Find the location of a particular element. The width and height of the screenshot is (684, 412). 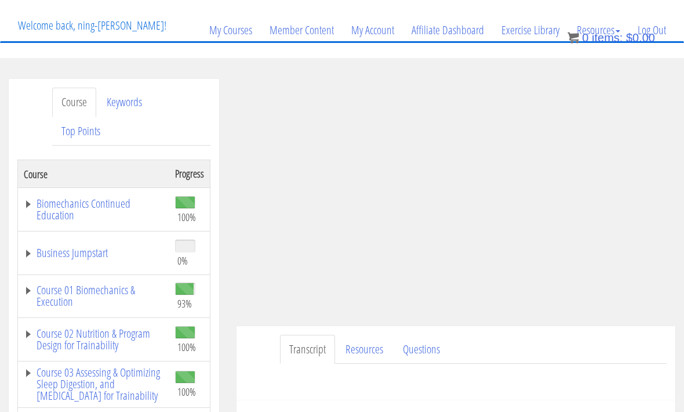

a: Log Out is located at coordinates (652, 30).